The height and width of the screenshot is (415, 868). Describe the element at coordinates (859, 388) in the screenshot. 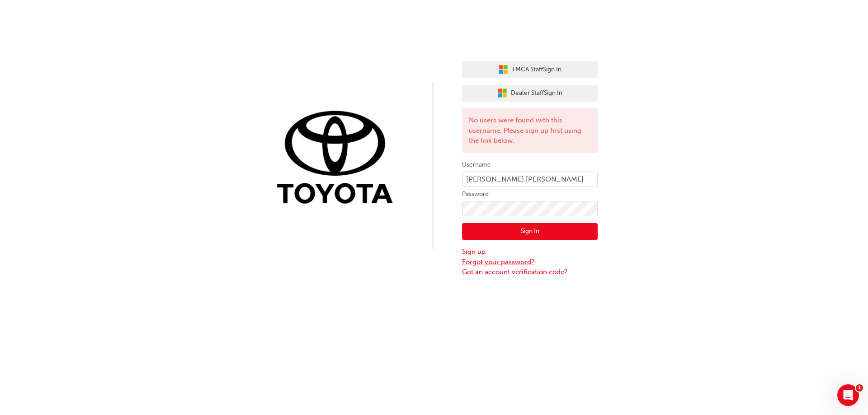

I see `span: 1` at that location.